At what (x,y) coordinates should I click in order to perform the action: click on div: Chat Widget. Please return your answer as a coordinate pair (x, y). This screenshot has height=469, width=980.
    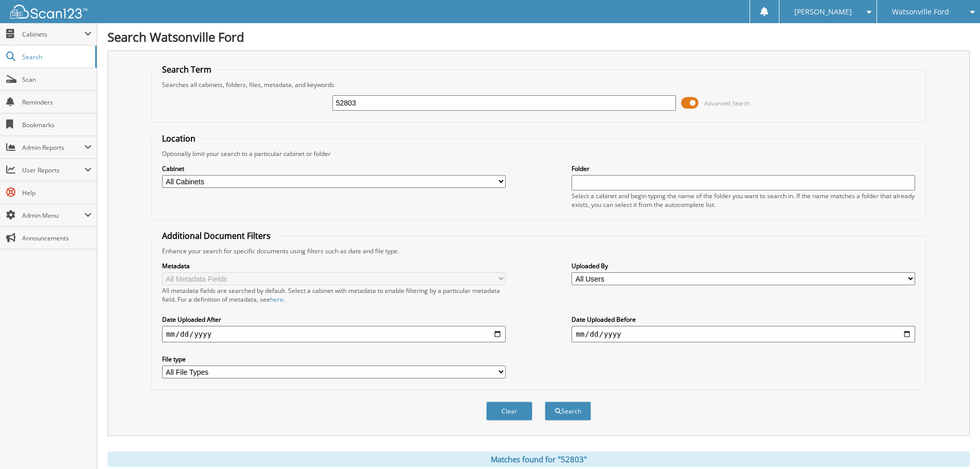
    Looking at the image, I should click on (954, 444).